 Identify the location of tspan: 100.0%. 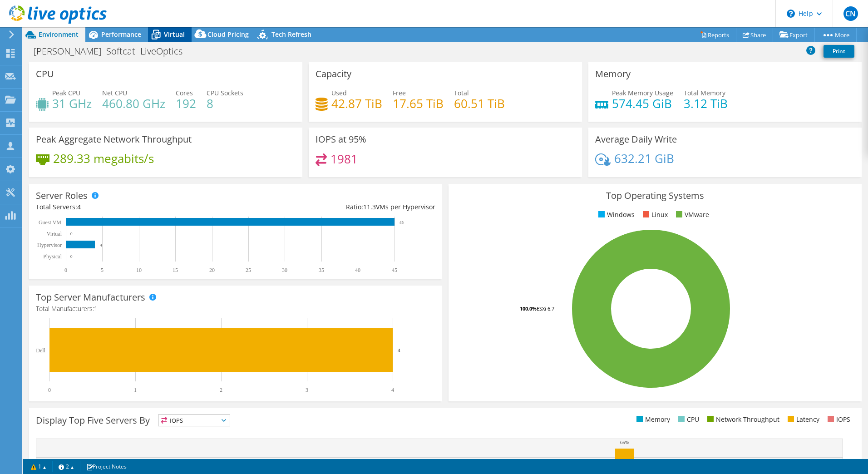
(528, 308).